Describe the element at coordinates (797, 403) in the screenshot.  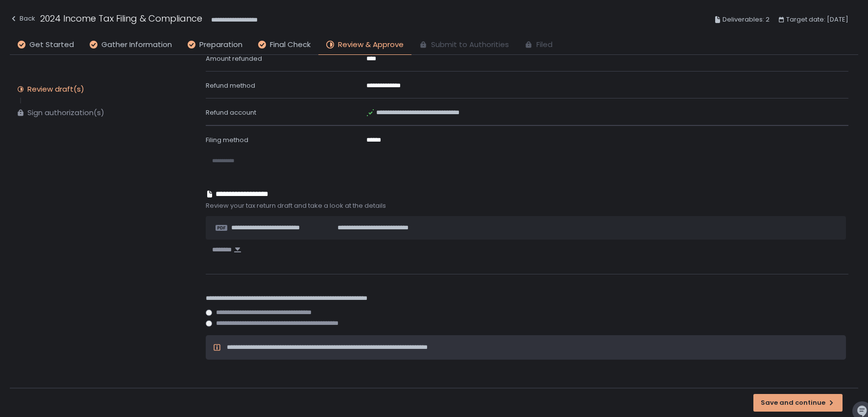
I see `button: Save and continue` at that location.